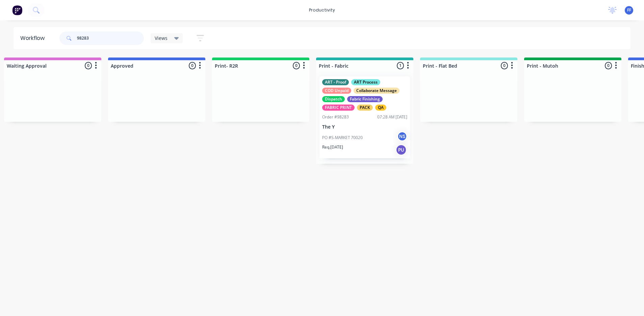  I want to click on input: Search for orders..., so click(110, 38).